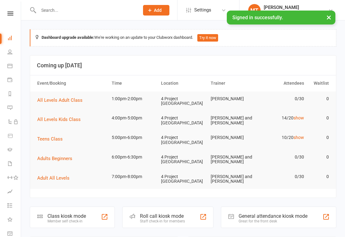 This screenshot has height=237, width=345. I want to click on td: 10/20, so click(282, 137).